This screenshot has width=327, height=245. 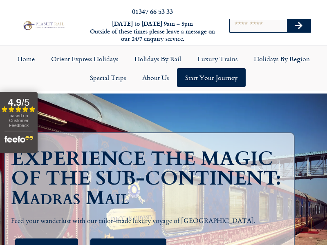 I want to click on button: Search, so click(x=298, y=26).